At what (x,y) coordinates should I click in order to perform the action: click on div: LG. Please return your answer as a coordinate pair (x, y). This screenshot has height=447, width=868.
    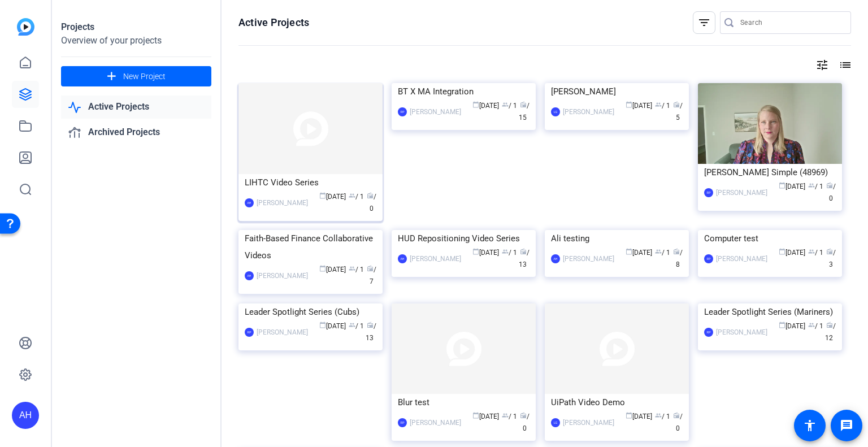
    Looking at the image, I should click on (556, 423).